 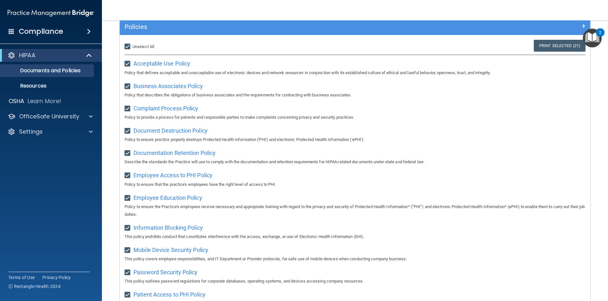 I want to click on a: OfficeSafe University, so click(x=50, y=117).